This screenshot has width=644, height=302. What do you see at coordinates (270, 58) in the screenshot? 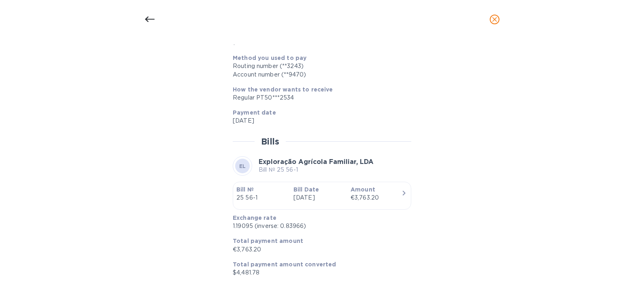
I see `b: Method you used to pay` at bounding box center [270, 58].